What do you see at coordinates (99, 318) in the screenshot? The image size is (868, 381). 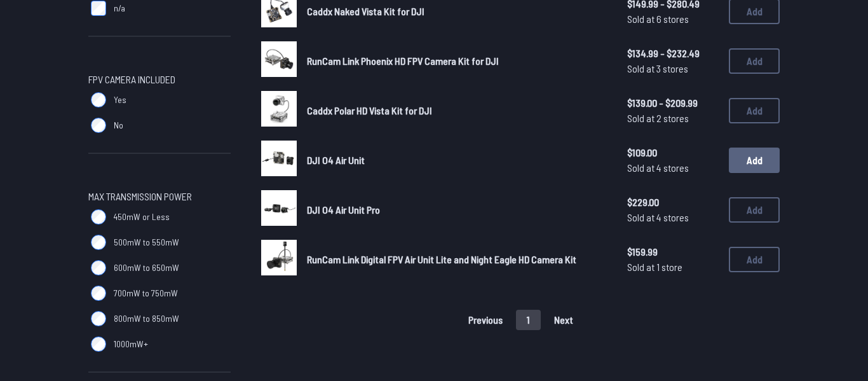 I see `input: 800mW to 850mW` at bounding box center [99, 318].